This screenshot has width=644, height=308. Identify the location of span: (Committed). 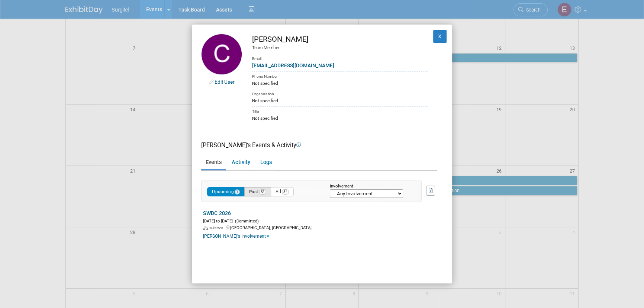
(246, 221).